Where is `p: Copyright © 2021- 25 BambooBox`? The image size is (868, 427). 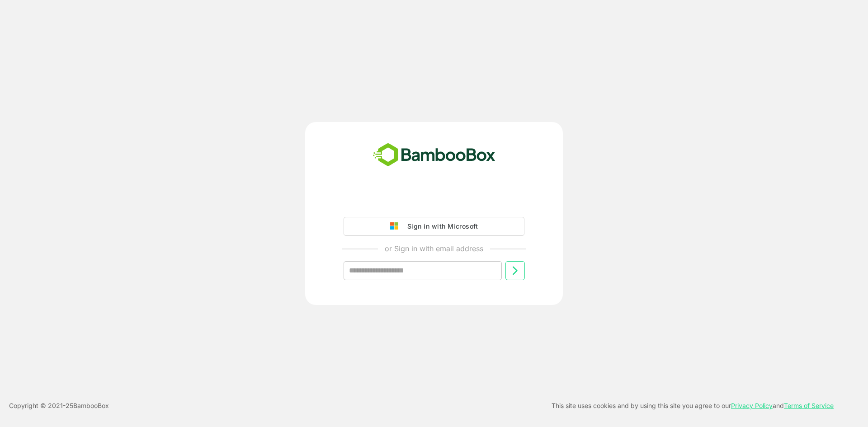 p: Copyright © 2021- 25 BambooBox is located at coordinates (59, 406).